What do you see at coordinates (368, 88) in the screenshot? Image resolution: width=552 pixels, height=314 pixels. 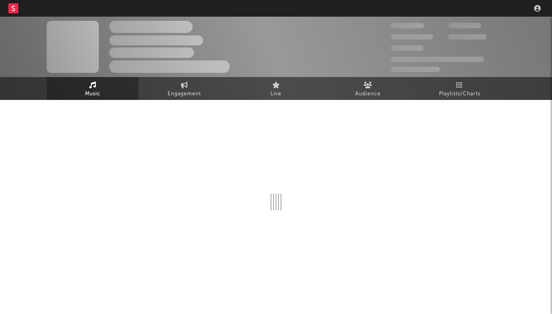 I see `a: Audience` at bounding box center [368, 88].